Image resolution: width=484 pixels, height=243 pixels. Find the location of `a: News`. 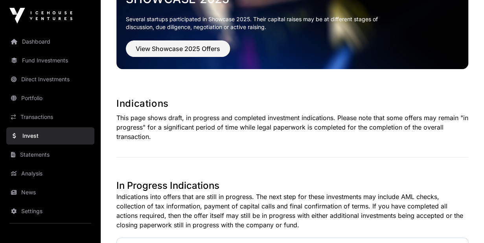

a: News is located at coordinates (50, 192).